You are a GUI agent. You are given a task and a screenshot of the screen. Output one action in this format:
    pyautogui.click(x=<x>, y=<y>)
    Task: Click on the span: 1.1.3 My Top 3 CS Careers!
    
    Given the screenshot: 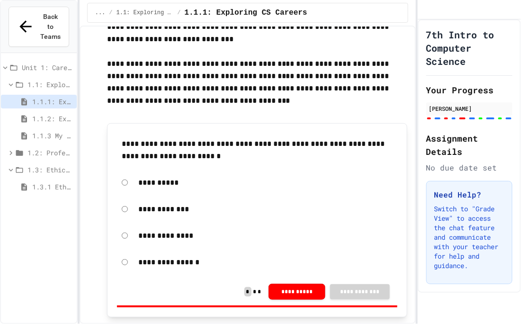 What is the action you would take?
    pyautogui.click(x=53, y=135)
    